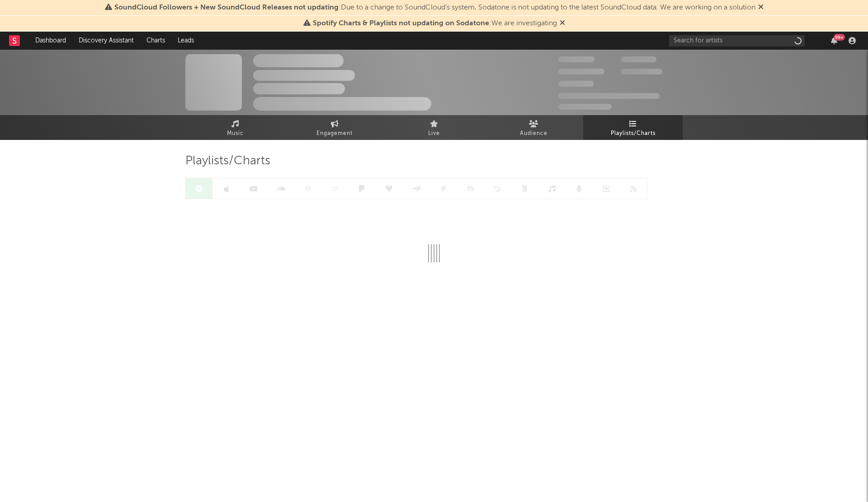 The height and width of the screenshot is (502, 868). What do you see at coordinates (235, 133) in the screenshot?
I see `span: Music` at bounding box center [235, 133].